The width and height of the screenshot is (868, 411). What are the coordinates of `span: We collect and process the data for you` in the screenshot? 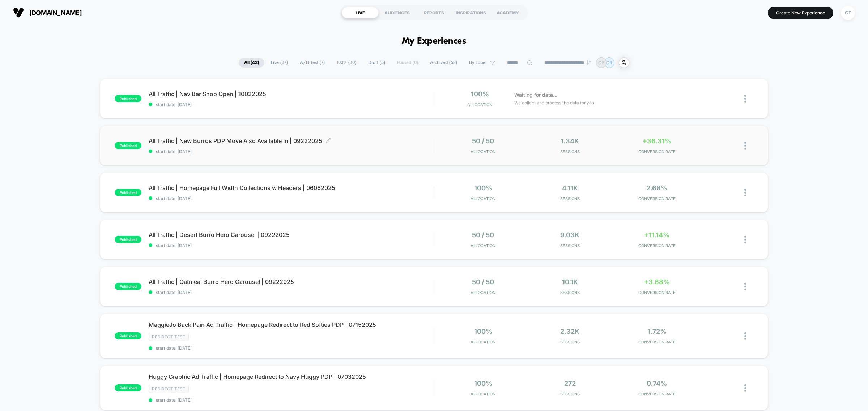 It's located at (554, 103).